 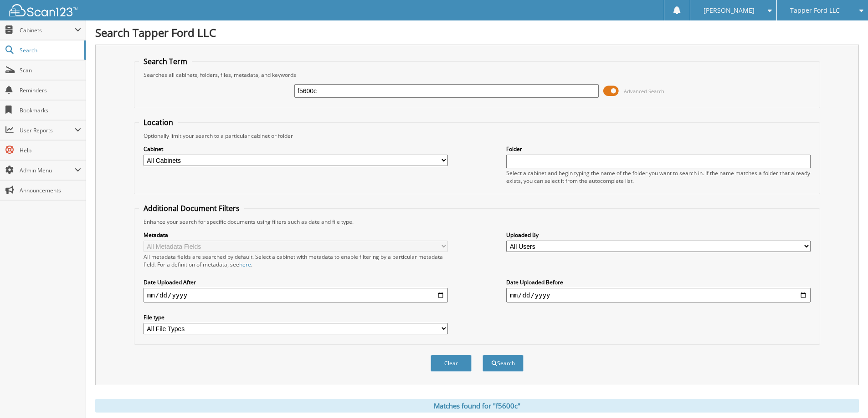 I want to click on button: Clear, so click(x=451, y=363).